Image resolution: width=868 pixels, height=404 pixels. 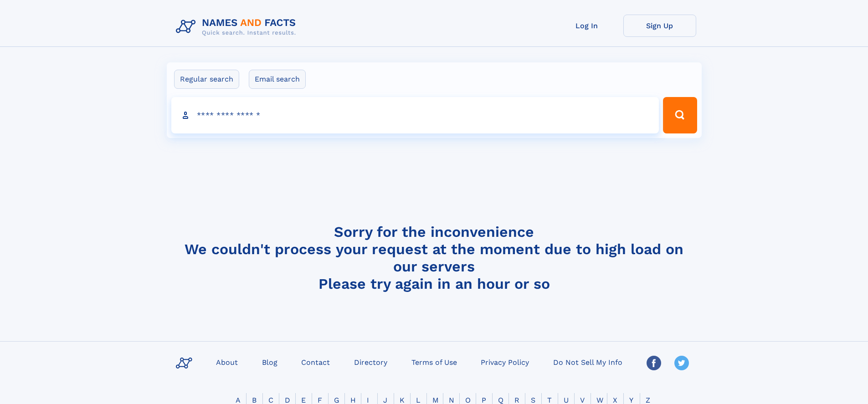 What do you see at coordinates (505, 362) in the screenshot?
I see `a: Privacy Policy` at bounding box center [505, 362].